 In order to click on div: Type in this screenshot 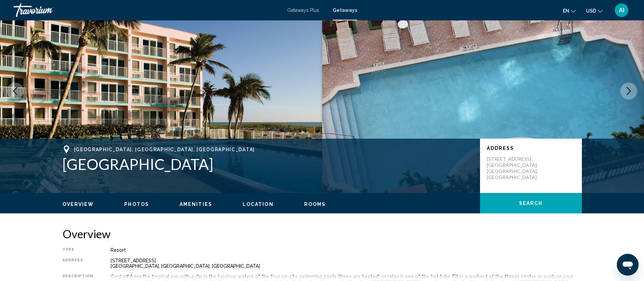, I will do `click(78, 250)`.